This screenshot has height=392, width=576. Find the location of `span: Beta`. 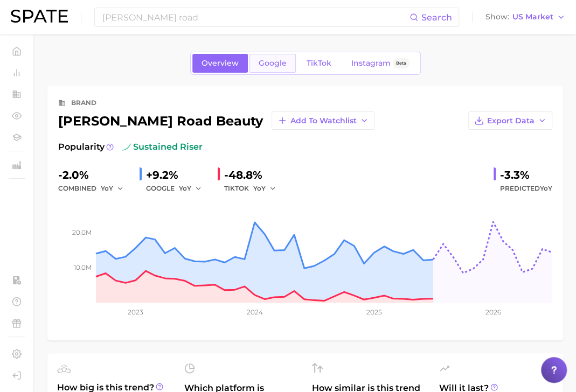

span: Beta is located at coordinates (401, 63).